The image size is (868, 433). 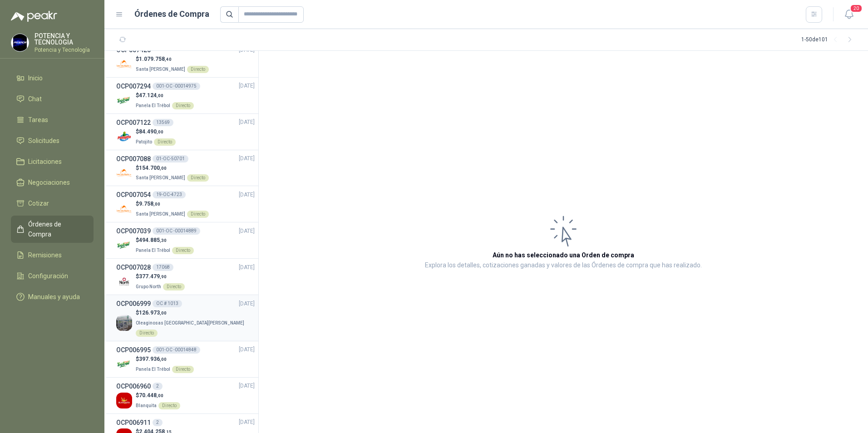 What do you see at coordinates (172, 14) in the screenshot?
I see `h1: Órdenes de Compra` at bounding box center [172, 14].